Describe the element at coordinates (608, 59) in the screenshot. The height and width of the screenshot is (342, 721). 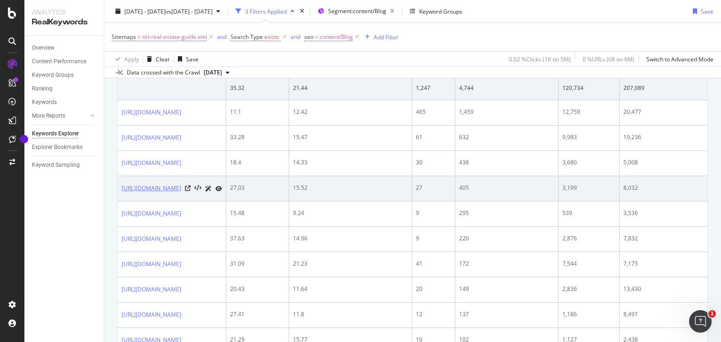
I see `div: 0 % URLs ( 68 on 6M )` at that location.